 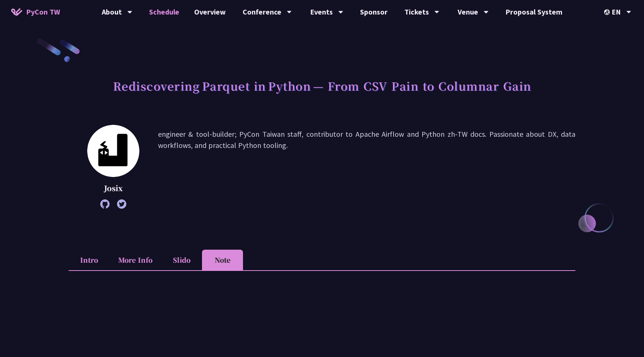 I want to click on span: PyCon TW, so click(x=43, y=12).